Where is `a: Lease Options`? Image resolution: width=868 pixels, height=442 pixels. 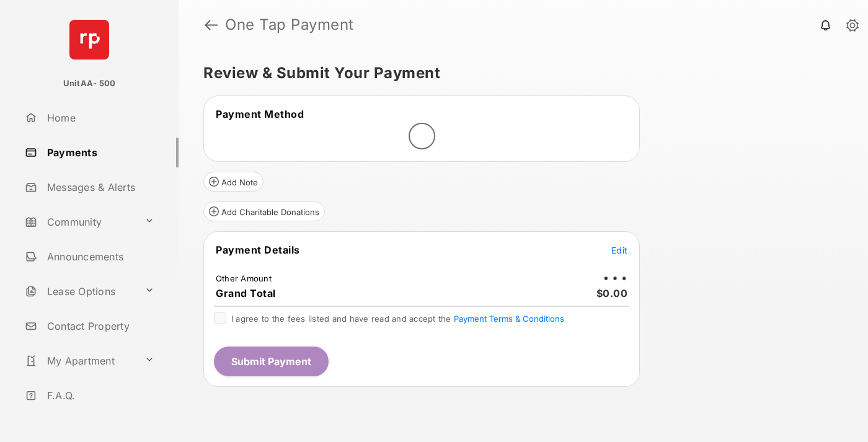
a: Lease Options is located at coordinates (79, 292).